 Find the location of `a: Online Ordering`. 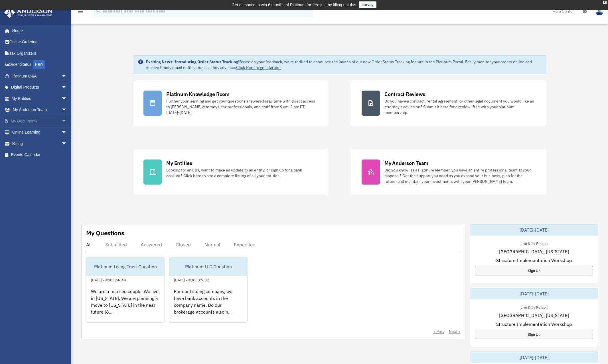

a: Online Ordering is located at coordinates (40, 42).